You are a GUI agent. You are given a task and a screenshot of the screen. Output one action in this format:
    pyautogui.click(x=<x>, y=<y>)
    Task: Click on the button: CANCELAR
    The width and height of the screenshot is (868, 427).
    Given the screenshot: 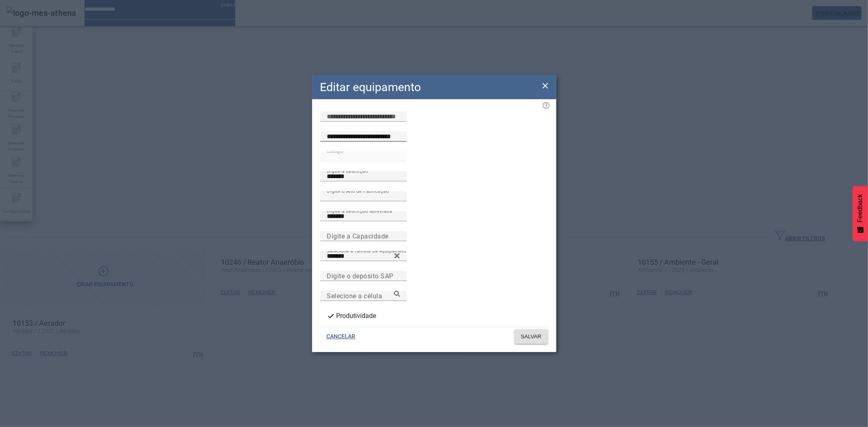 What is the action you would take?
    pyautogui.click(x=341, y=336)
    